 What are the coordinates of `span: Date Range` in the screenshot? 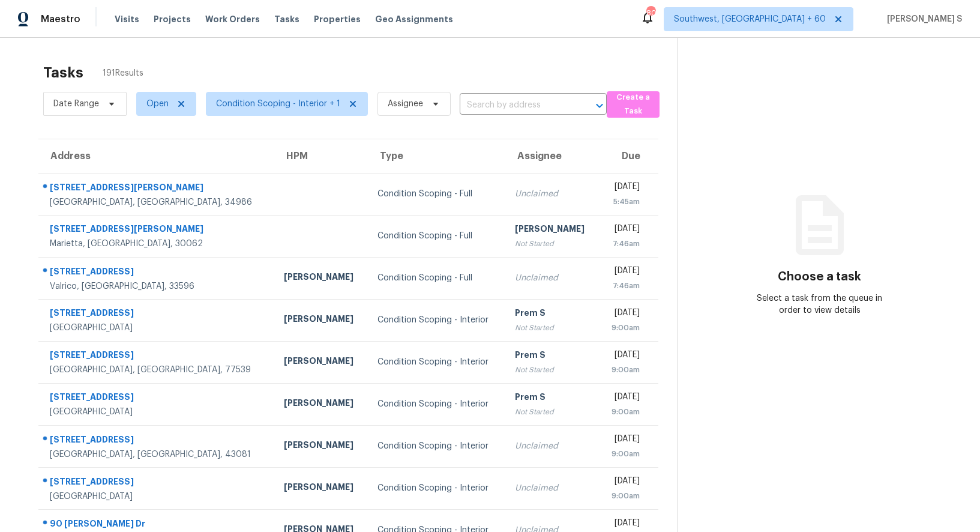 It's located at (76, 104).